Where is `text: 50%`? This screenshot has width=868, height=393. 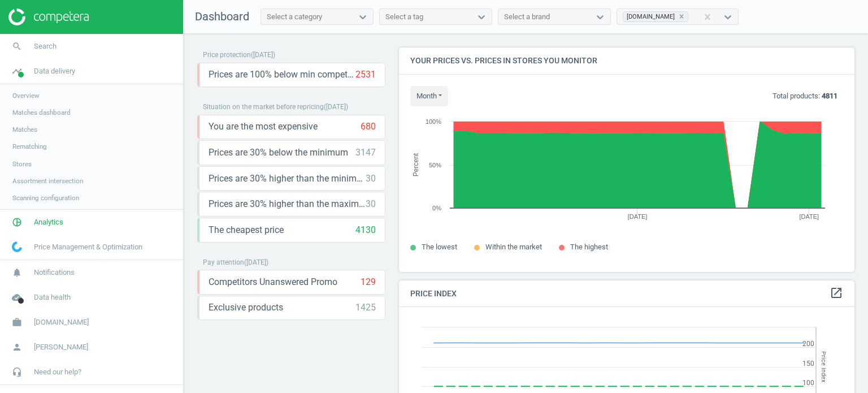
text: 50% is located at coordinates (435, 165).